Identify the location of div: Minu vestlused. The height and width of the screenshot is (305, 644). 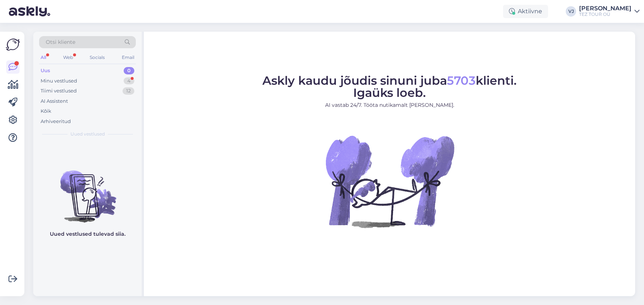
(58, 81).